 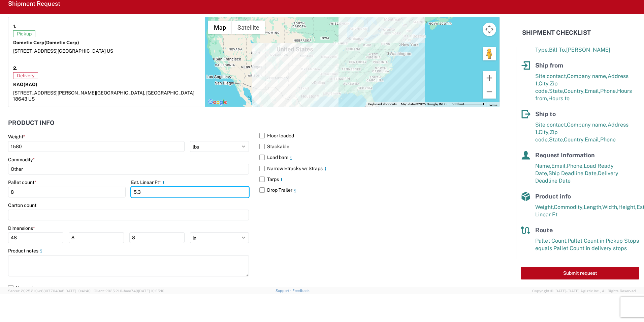 I want to click on button: Zoom in, so click(x=489, y=78).